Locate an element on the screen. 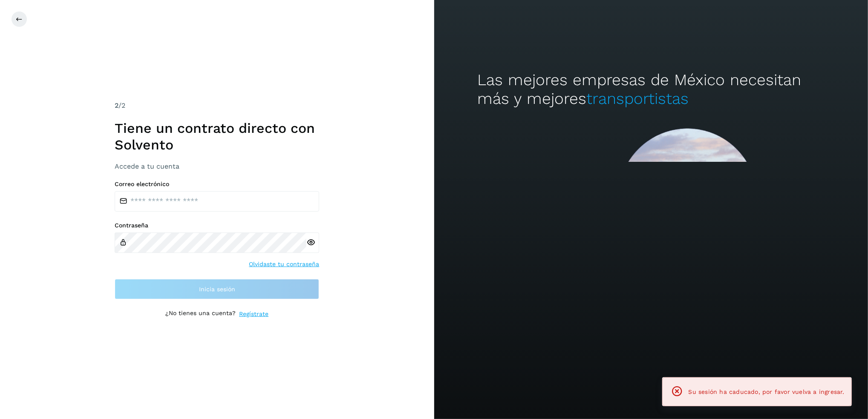  label: Contraseña is located at coordinates (217, 226).